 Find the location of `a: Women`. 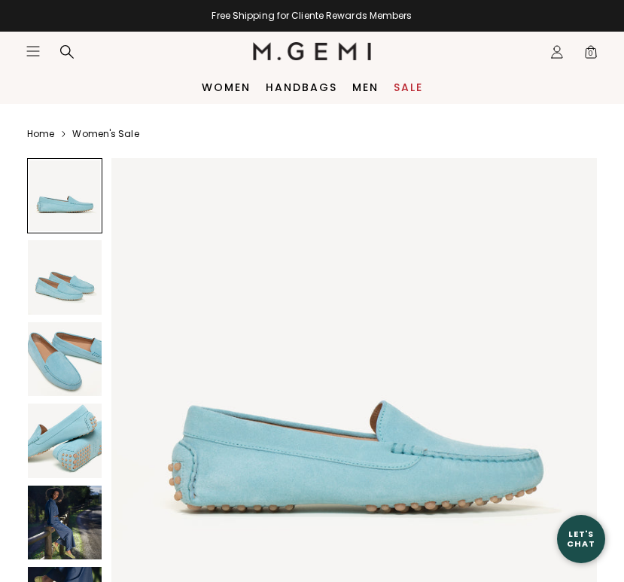

a: Women is located at coordinates (226, 87).